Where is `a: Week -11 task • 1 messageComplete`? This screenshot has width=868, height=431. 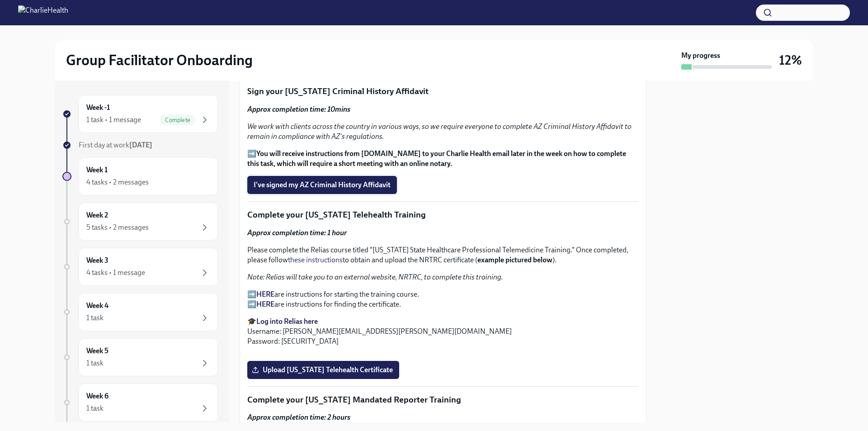
a: Week -11 task • 1 messageComplete is located at coordinates (140, 114).